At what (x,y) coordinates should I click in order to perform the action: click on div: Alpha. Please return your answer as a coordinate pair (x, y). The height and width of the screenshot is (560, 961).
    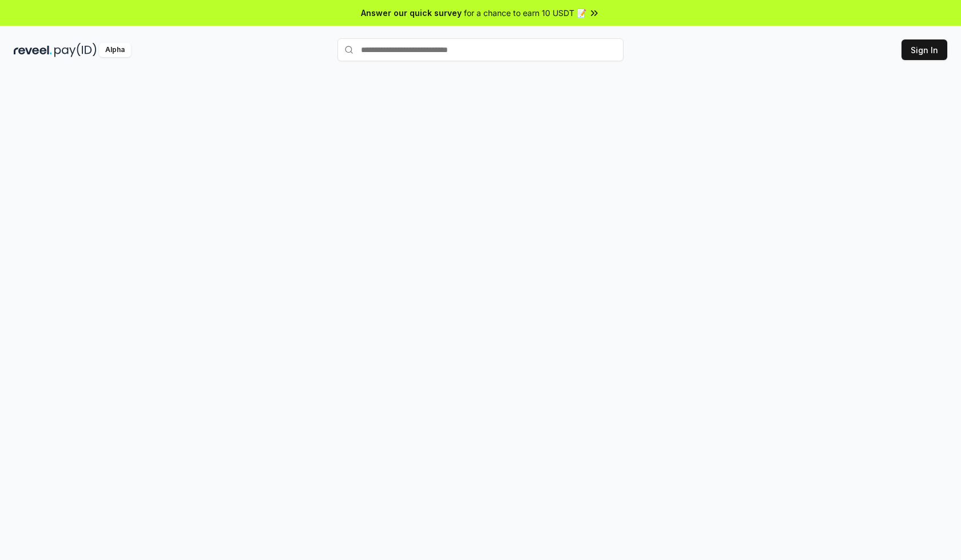
    Looking at the image, I should click on (115, 50).